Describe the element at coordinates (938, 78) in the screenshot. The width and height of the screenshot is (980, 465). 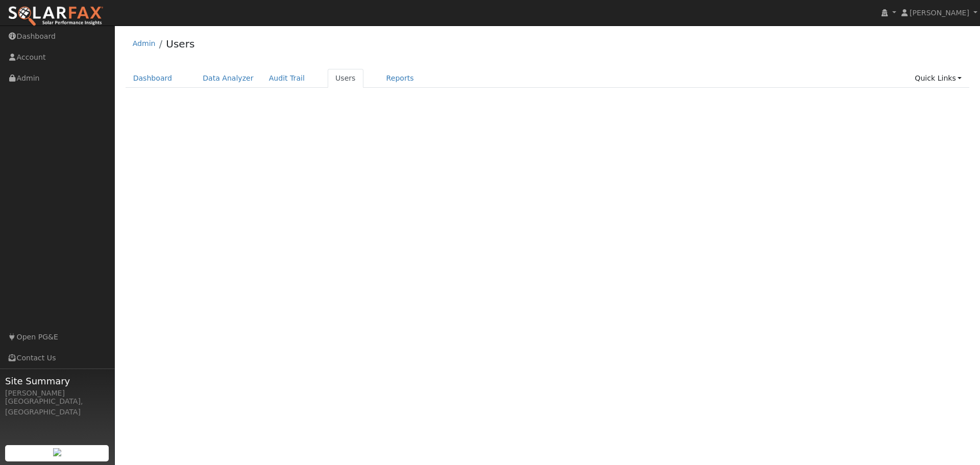
I see `a: Quick Links` at that location.